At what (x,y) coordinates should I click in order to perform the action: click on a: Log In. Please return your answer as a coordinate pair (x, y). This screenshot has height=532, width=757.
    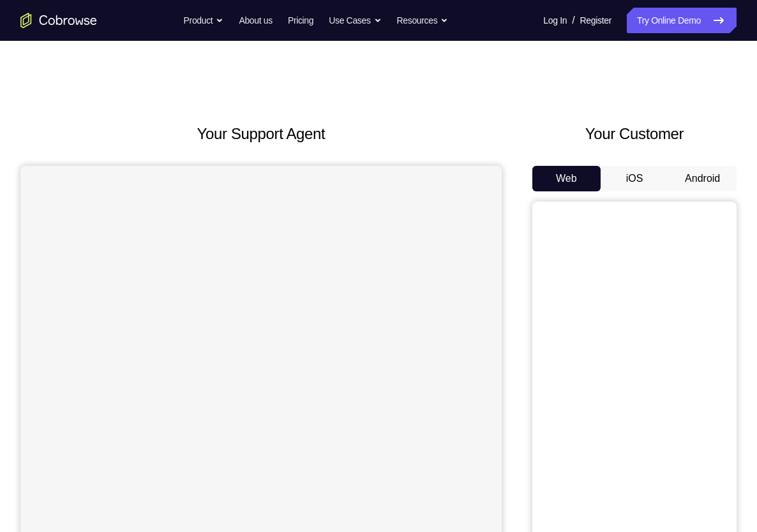
    Looking at the image, I should click on (555, 20).